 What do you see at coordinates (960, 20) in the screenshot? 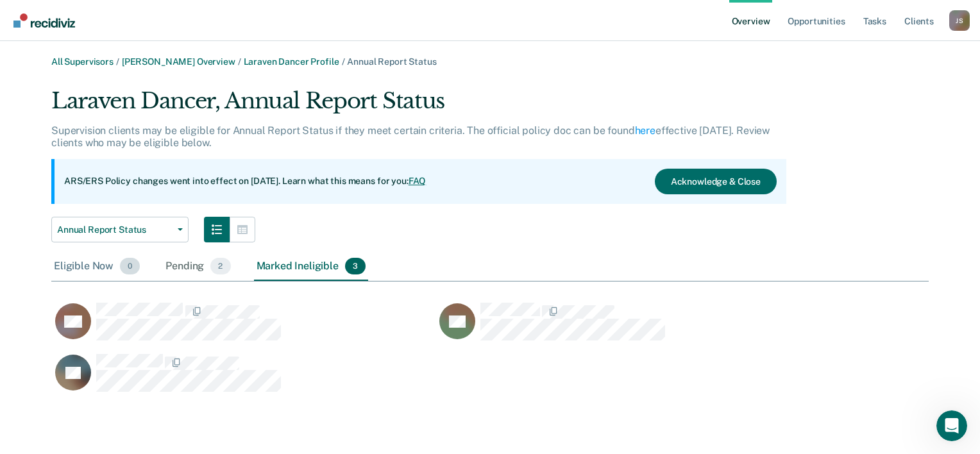
I see `div: J S` at bounding box center [960, 20].